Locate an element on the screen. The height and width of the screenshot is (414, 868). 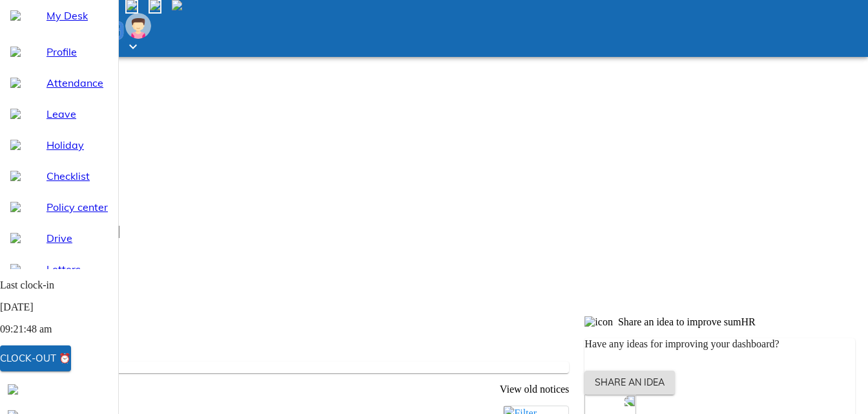
span: Share an idea is located at coordinates (630, 383).